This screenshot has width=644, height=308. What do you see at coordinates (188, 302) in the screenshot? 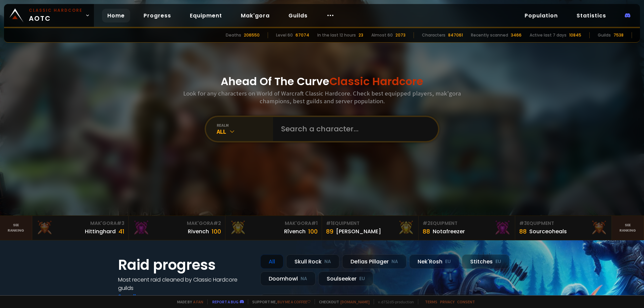
I see `span: Made by` at bounding box center [188, 302].